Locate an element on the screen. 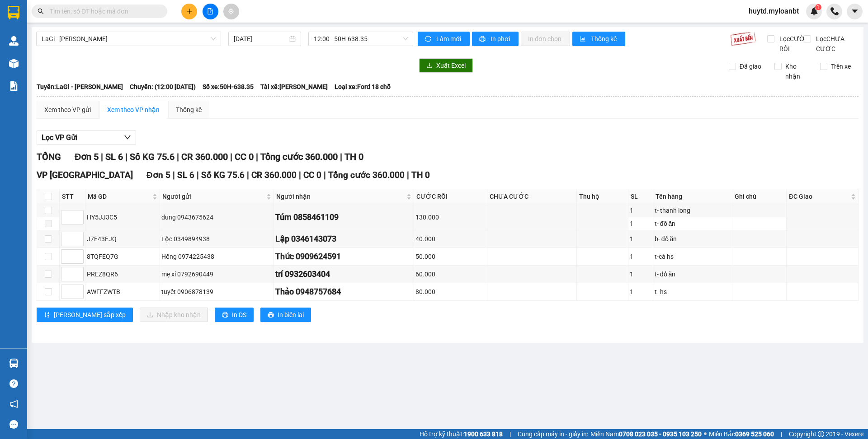 The height and width of the screenshot is (439, 868). button: In đơn chọn is located at coordinates (545, 39).